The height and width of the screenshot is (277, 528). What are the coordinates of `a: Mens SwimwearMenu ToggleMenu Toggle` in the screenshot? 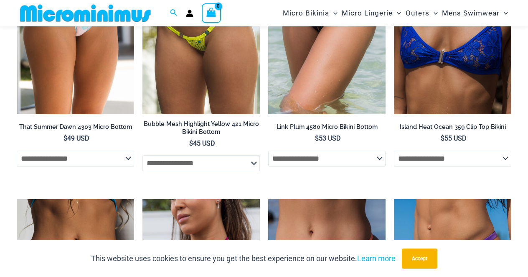 It's located at (475, 13).